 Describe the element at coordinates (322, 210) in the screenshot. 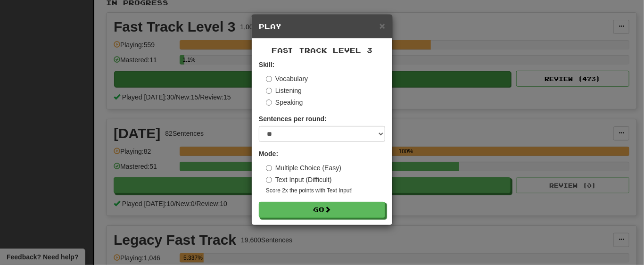

I see `button: Go` at that location.